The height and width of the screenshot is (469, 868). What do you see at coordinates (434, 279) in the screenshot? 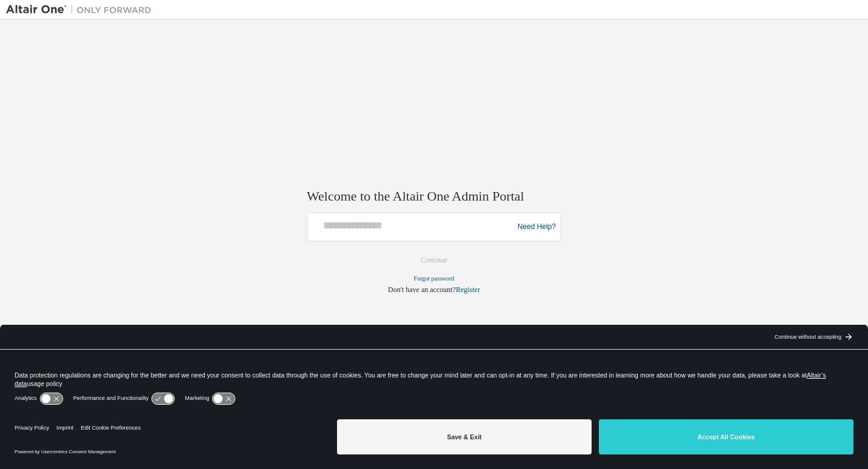
I see `a: Forgot password` at bounding box center [434, 279].